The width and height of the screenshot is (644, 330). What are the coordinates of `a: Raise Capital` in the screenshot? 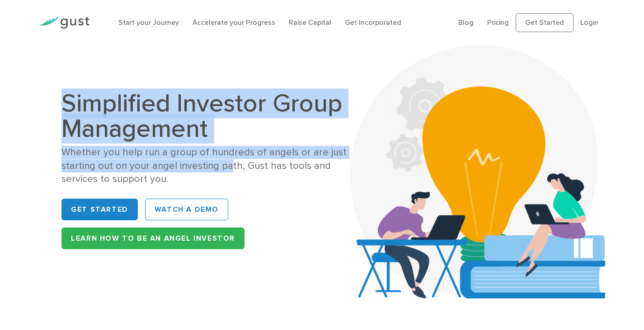 It's located at (310, 22).